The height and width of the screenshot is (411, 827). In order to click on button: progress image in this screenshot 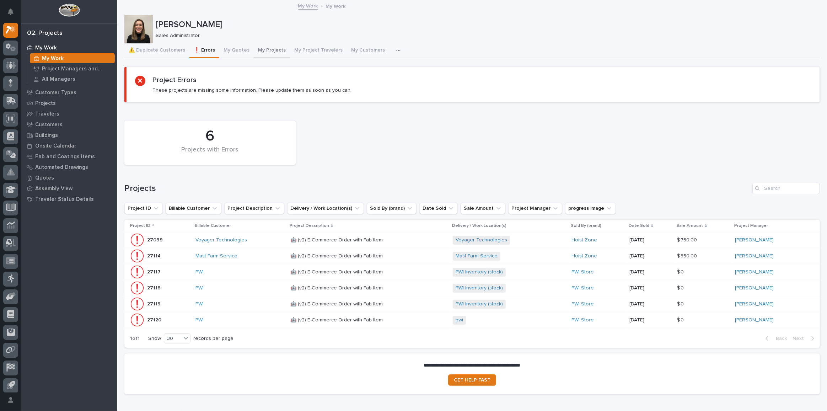, I will do `click(590, 208)`.